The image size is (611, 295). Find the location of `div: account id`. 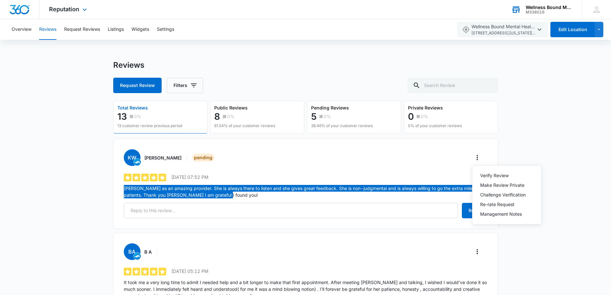

div: account id is located at coordinates (549, 12).